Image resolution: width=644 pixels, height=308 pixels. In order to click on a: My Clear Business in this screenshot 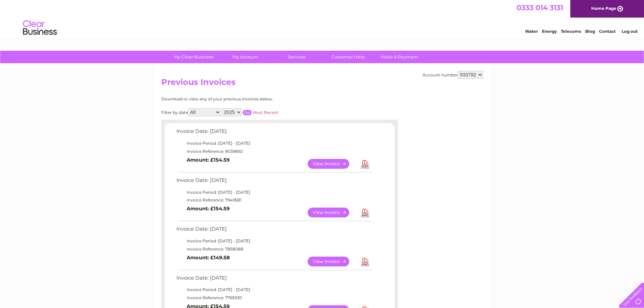, I will do `click(194, 57)`.